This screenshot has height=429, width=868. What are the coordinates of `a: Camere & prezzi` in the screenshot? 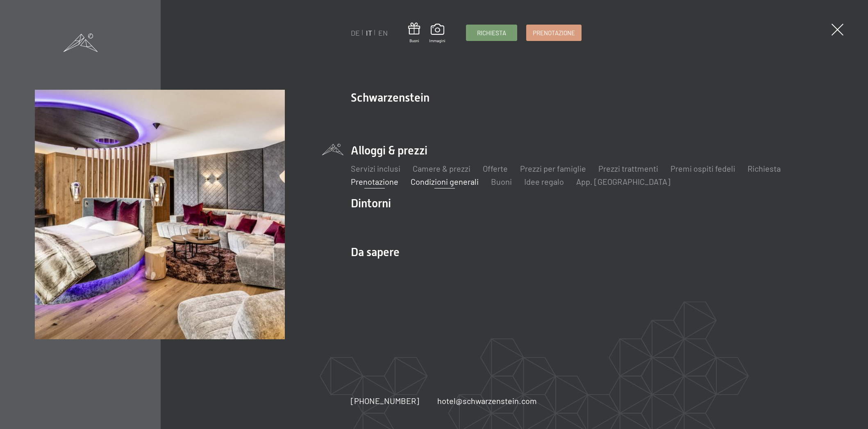 It's located at (442, 169).